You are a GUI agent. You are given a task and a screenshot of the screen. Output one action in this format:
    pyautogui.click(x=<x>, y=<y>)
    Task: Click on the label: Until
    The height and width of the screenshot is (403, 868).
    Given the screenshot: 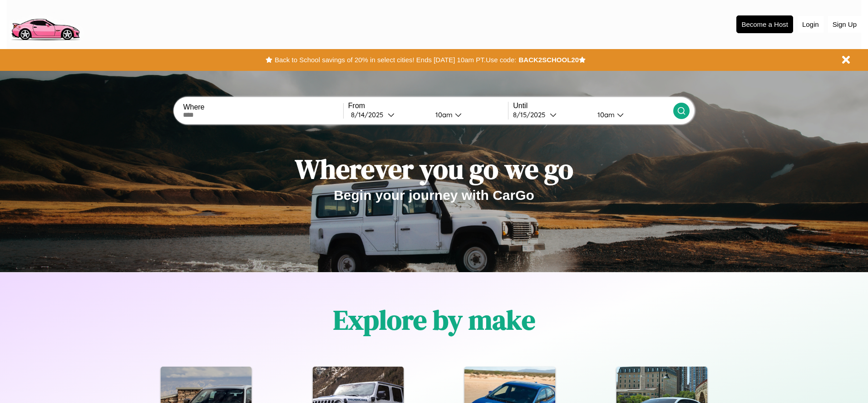 What is the action you would take?
    pyautogui.click(x=593, y=106)
    